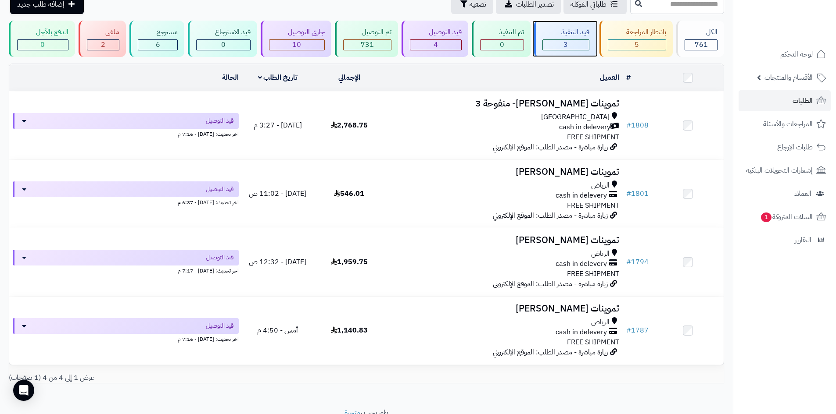 The width and height of the screenshot is (836, 414). I want to click on span: 6, so click(158, 45).